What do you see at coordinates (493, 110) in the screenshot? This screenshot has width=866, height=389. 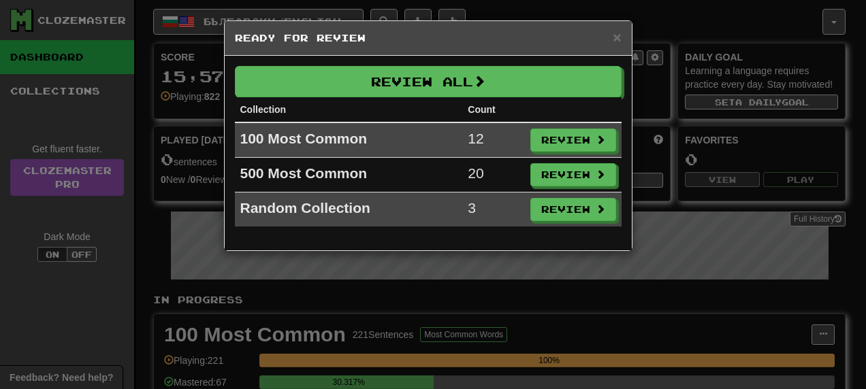 I see `th: Count` at bounding box center [493, 110].